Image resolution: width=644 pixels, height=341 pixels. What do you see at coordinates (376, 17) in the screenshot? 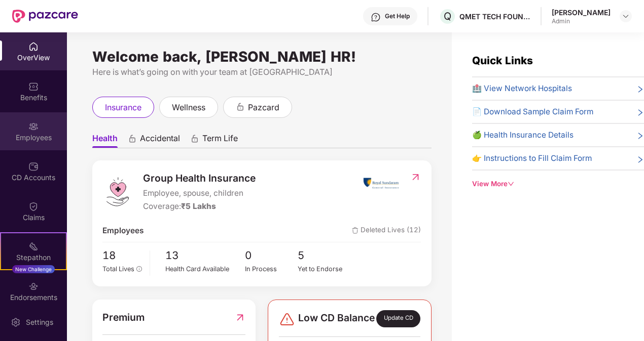
I see `img: svg+xml;base64,PHN2ZyBpZD0iSGVscC0zMngzMiIgeG1sbnM9Imh0dHA6Ly93d3cudzMub3JnLzIwMDAvc3ZnIiB3aWR0aD...` at bounding box center [376, 17].